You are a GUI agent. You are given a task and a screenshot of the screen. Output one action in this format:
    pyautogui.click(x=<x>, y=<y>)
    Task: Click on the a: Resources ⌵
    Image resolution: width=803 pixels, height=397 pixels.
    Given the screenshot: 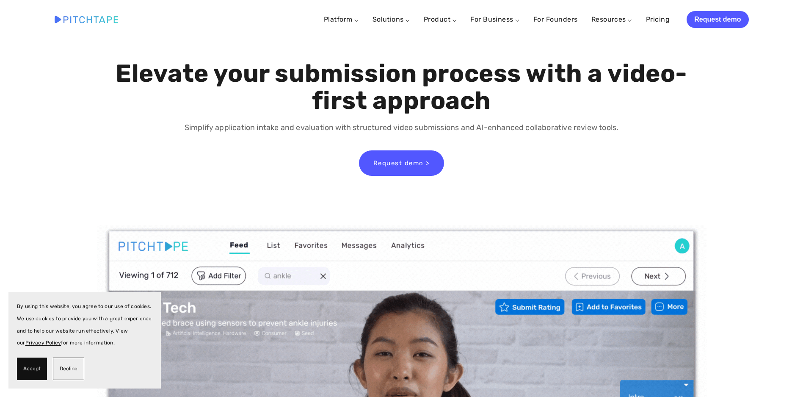 What is the action you would take?
    pyautogui.click(x=612, y=19)
    